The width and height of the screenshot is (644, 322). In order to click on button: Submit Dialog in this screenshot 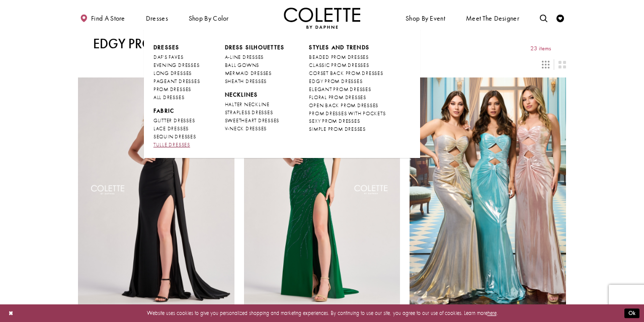, I will do `click(632, 313)`.